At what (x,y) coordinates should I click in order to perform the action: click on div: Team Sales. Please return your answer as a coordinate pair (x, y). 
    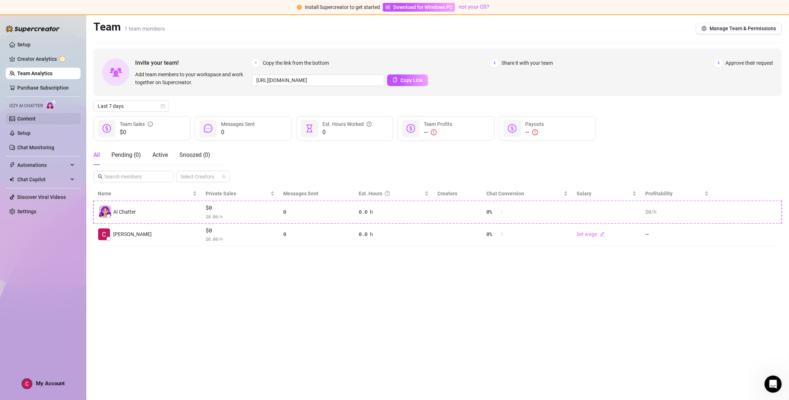
    Looking at the image, I should click on (136, 124).